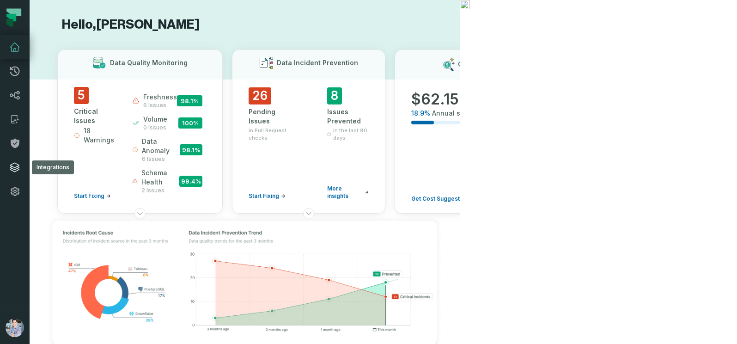 The image size is (737, 344). I want to click on button: Data Incident Prevention26Pending Issuesin Pull Request checksStart Fixing8Issues PreventedIn the..., so click(309, 131).